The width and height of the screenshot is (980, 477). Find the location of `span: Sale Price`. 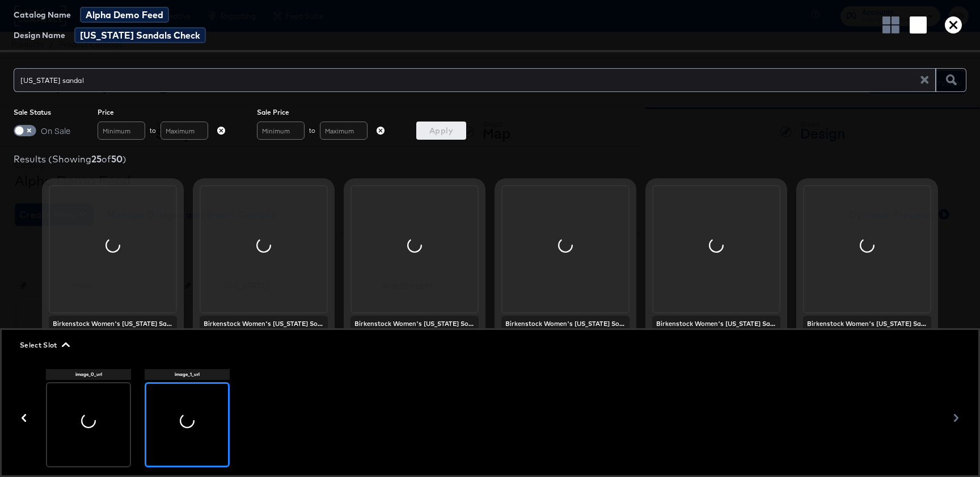

span: Sale Price is located at coordinates (322, 112).